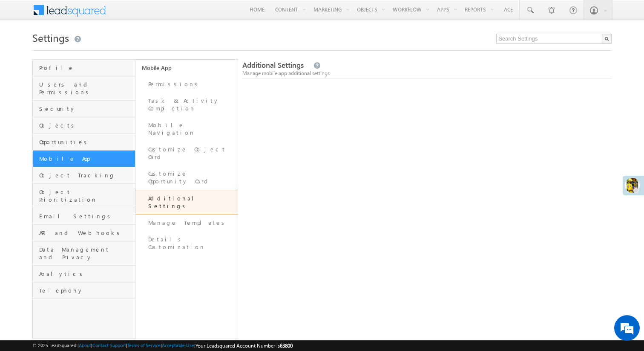  I want to click on a: Contact Support, so click(109, 345).